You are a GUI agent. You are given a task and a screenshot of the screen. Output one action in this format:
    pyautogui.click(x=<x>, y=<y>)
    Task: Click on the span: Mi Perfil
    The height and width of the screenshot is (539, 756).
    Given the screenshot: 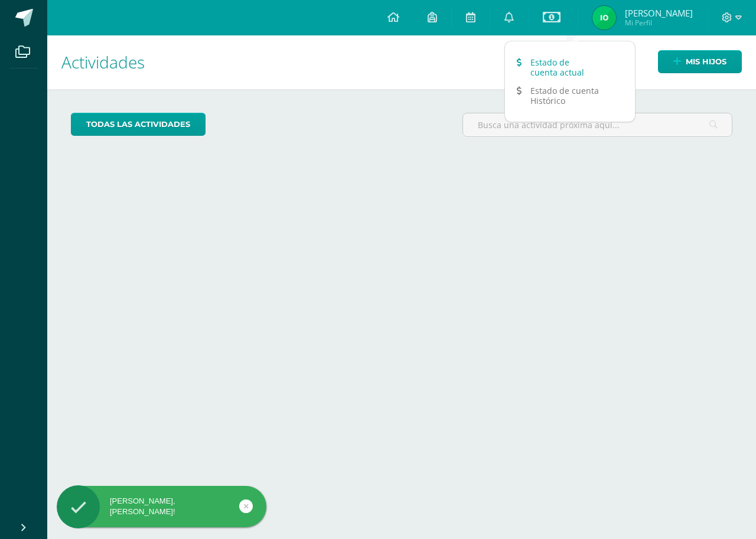 What is the action you would take?
    pyautogui.click(x=658, y=22)
    